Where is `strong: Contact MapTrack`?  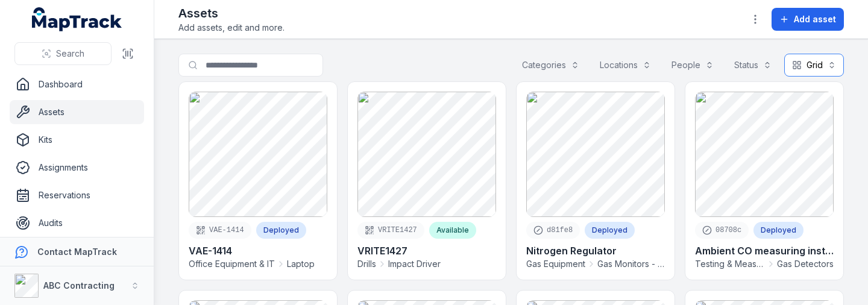
strong: Contact MapTrack is located at coordinates (77, 251).